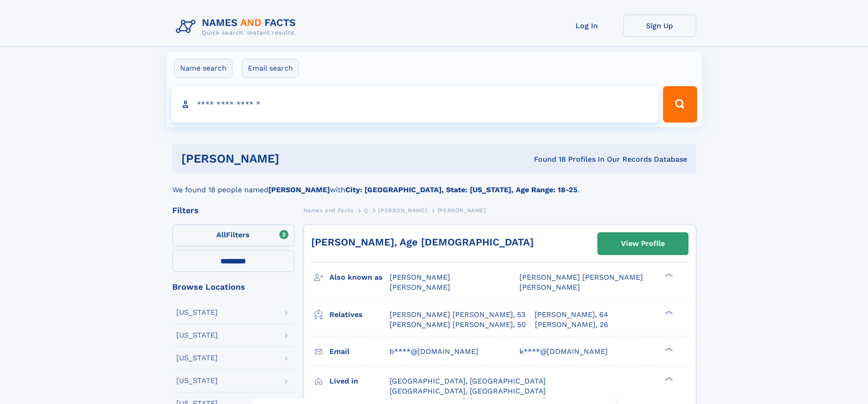  What do you see at coordinates (329, 210) in the screenshot?
I see `a: Names and Facts` at bounding box center [329, 210].